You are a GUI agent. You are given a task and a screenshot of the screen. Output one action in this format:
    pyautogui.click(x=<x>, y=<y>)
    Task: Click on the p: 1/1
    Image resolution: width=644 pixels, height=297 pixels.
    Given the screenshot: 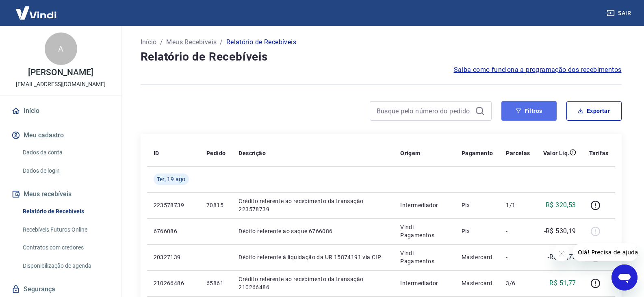 What is the action you would take?
    pyautogui.click(x=518, y=205)
    